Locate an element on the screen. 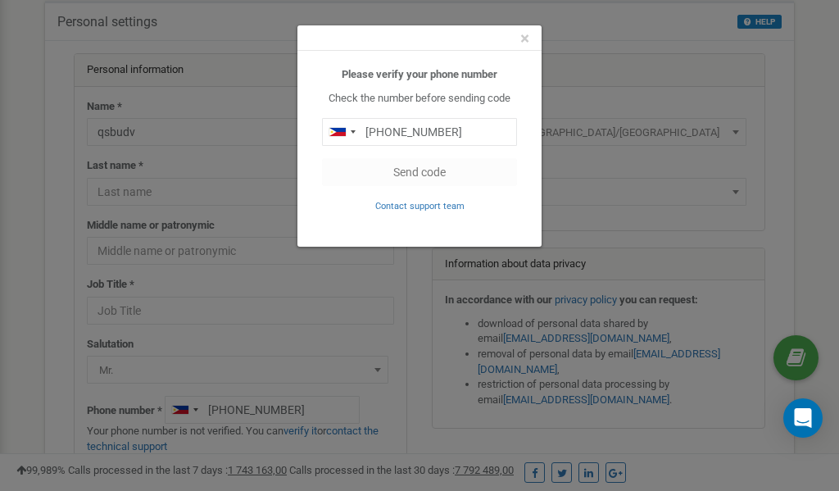 Image resolution: width=839 pixels, height=491 pixels. small: Contact support team is located at coordinates (420, 206).